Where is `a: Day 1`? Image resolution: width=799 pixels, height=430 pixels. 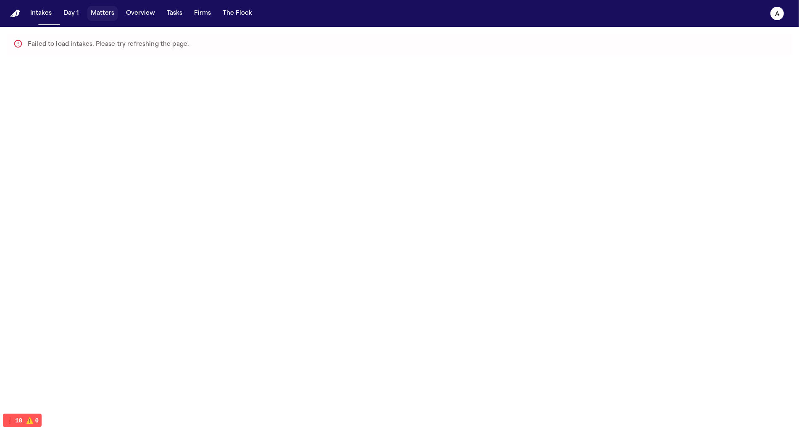 a: Day 1 is located at coordinates (71, 13).